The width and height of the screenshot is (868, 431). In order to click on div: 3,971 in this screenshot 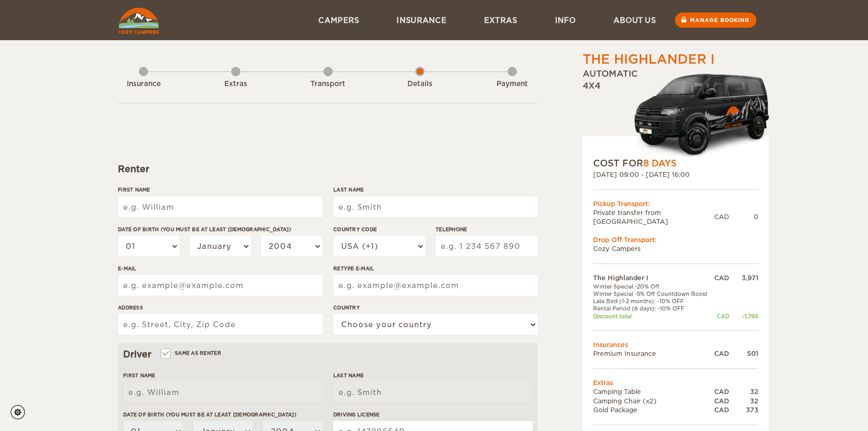, I will do `click(744, 278)`.